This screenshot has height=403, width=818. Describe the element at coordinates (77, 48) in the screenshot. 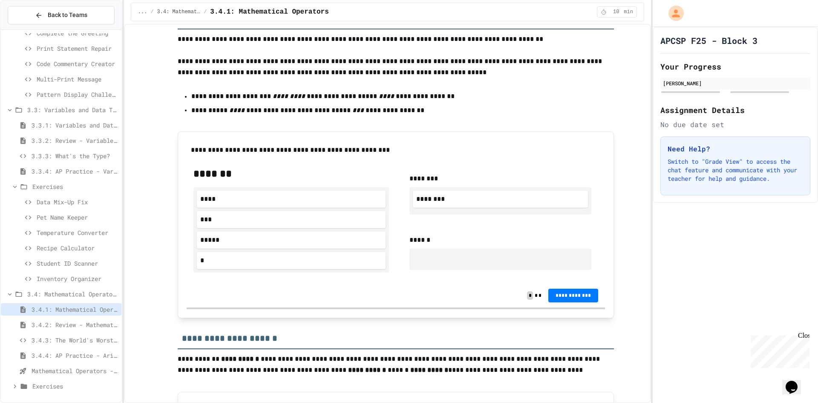

I see `span: Print Statement Repair` at that location.